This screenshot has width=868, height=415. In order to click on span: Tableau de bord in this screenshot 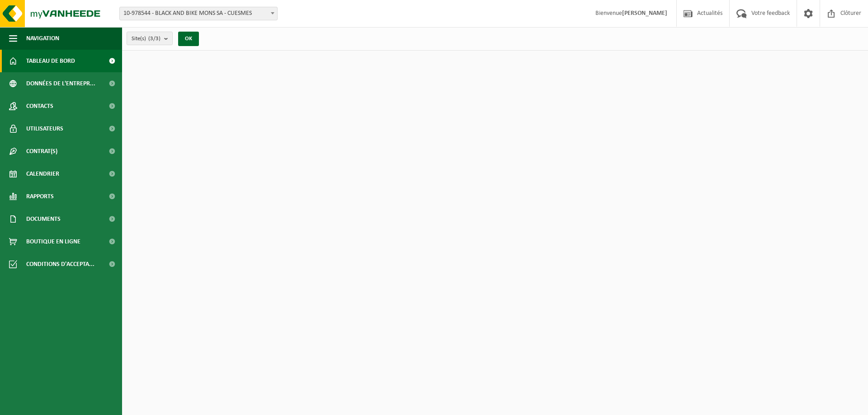, I will do `click(50, 61)`.